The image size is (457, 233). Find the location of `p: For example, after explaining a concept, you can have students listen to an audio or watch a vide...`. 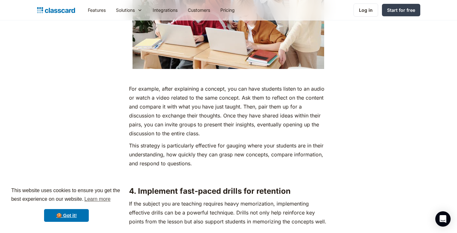

p: For example, after explaining a concept, you can have students listen to an audio or watch a vide... is located at coordinates (228, 111).